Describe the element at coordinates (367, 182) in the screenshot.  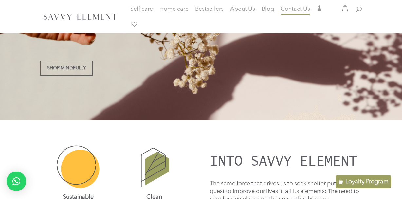
I see `p: Loyalty Program` at that location.